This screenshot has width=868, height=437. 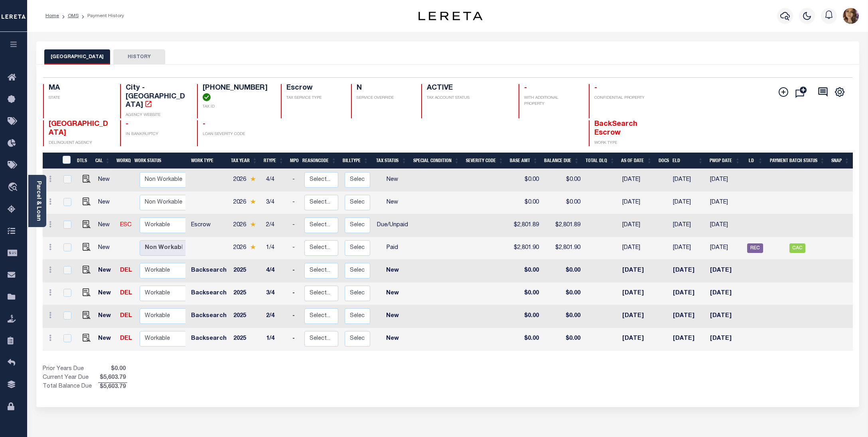 I want to click on td: $2,801.89, so click(x=563, y=226).